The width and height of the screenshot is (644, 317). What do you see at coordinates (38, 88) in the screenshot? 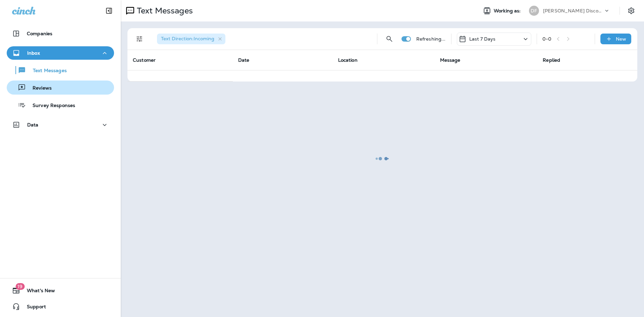
I see `p: Reviews` at bounding box center [38, 88].